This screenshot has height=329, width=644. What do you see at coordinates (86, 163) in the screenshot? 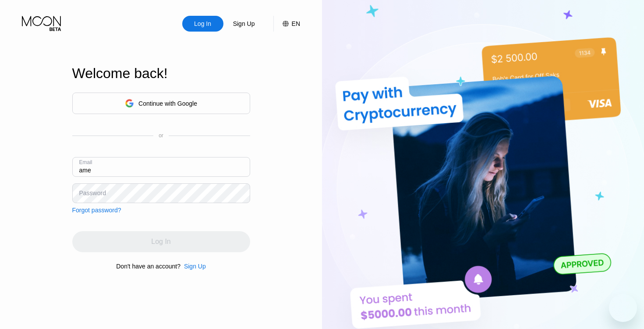
I see `div: Email` at bounding box center [86, 163].